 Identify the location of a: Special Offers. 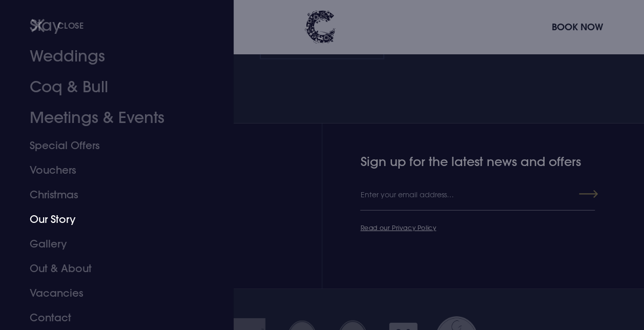
(110, 146).